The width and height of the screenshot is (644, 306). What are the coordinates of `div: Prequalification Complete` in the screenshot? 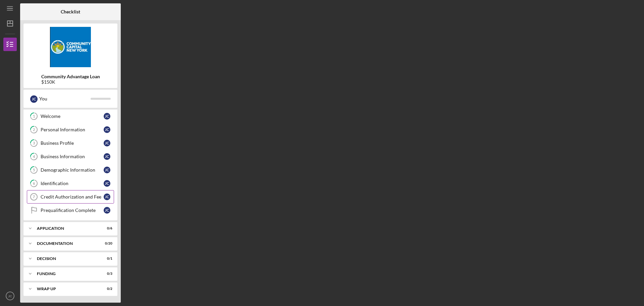 It's located at (72, 210).